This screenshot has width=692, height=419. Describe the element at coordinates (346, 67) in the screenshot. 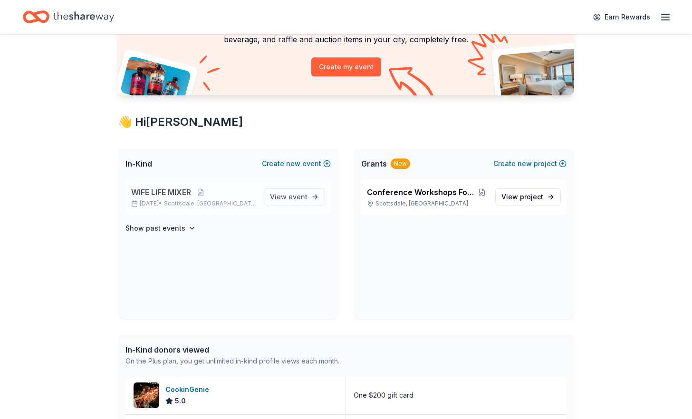

I see `button: Create my event` at that location.